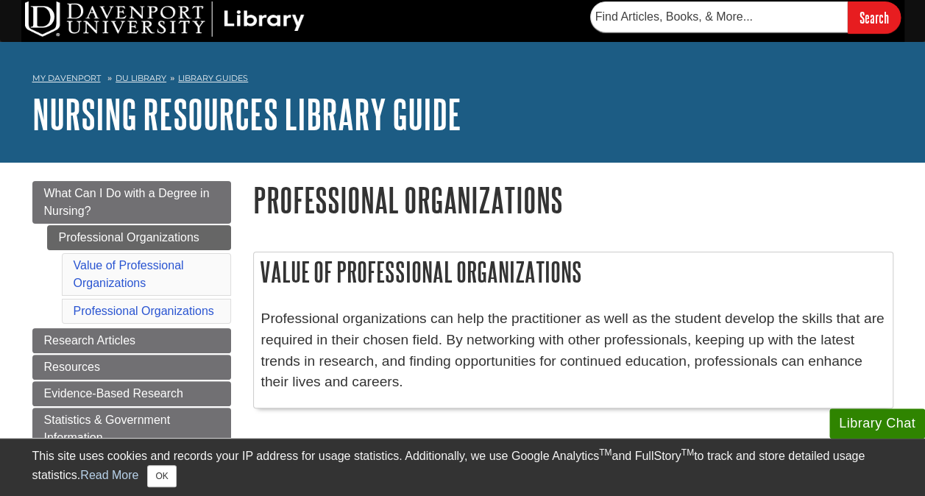  Describe the element at coordinates (132, 202) in the screenshot. I see `a: What Can I Do with a Degree in Nursing?` at that location.